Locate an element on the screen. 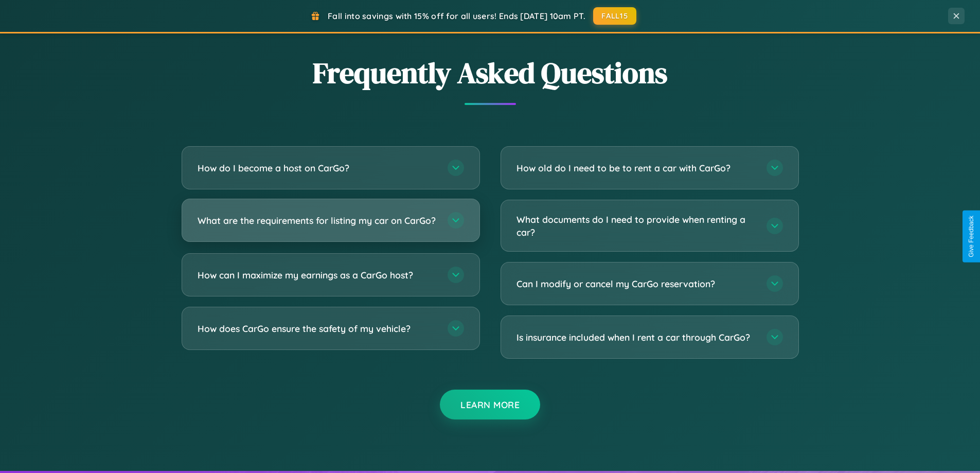 This screenshot has height=473, width=980. h3: How does CarGo ensure the safety of my vehicle? is located at coordinates (317, 328).